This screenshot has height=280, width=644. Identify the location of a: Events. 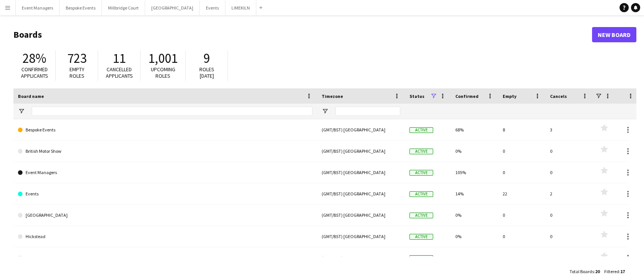
(165, 194).